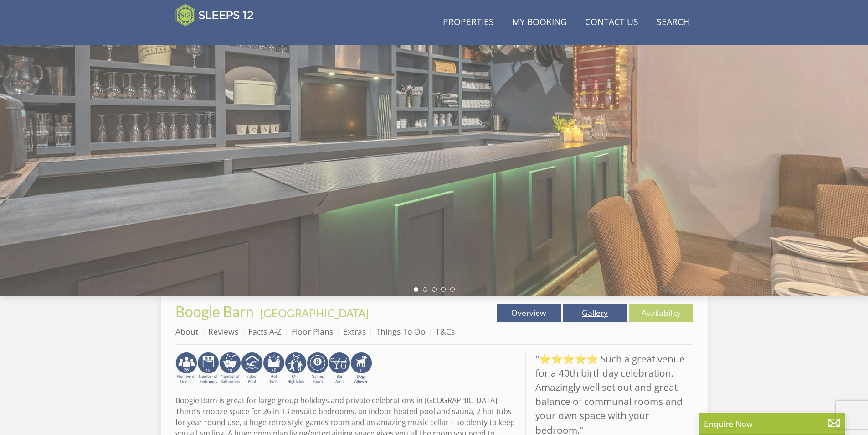  I want to click on a: My Booking, so click(539, 22).